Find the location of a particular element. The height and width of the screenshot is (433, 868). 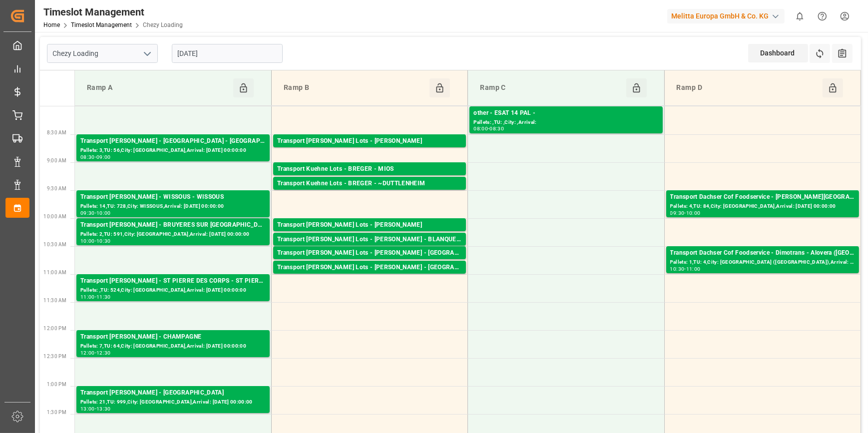

div: Dashboard is located at coordinates (778, 53).